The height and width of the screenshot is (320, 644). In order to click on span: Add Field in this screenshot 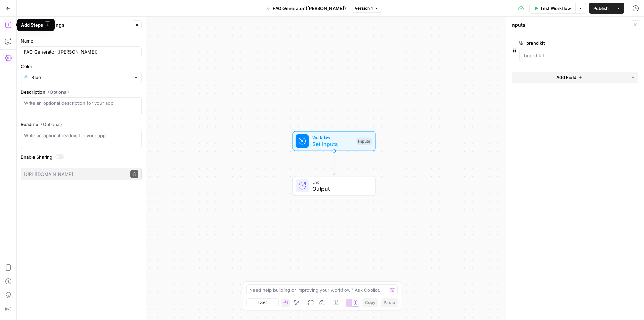, I will do `click(566, 77)`.